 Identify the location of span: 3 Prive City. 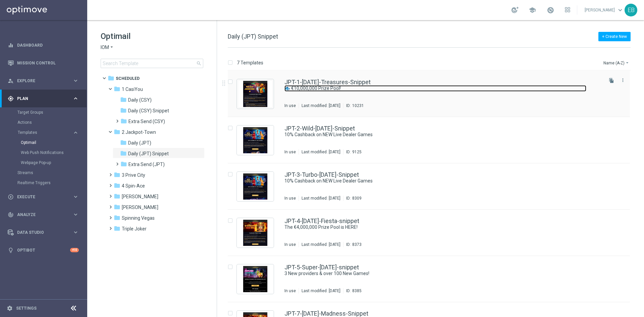
(134, 175).